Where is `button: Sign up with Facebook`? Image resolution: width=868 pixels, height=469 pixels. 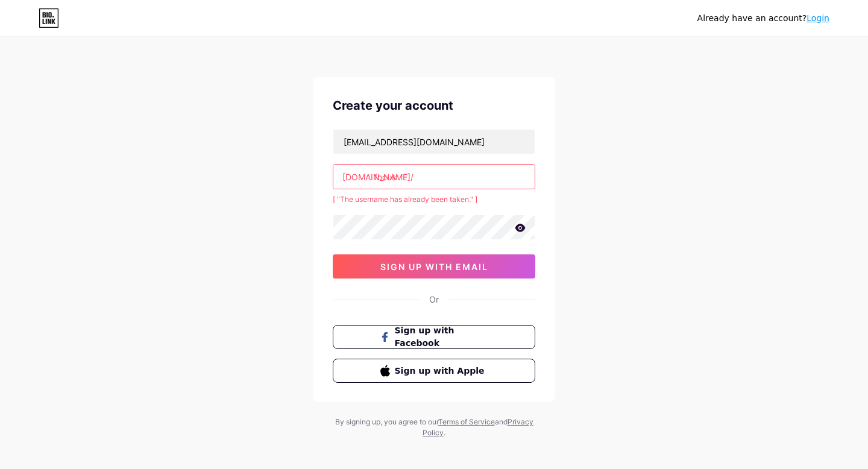 button: Sign up with Facebook is located at coordinates (434, 337).